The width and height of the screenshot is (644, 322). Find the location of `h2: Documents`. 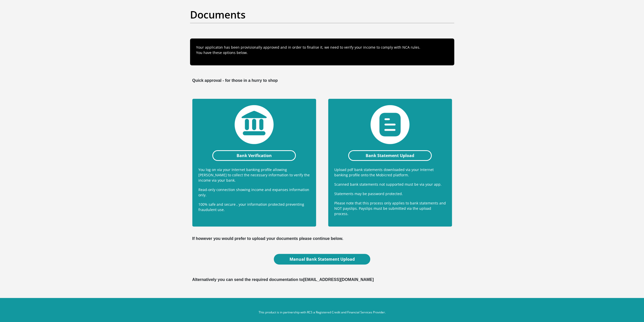

h2: Documents is located at coordinates (322, 15).